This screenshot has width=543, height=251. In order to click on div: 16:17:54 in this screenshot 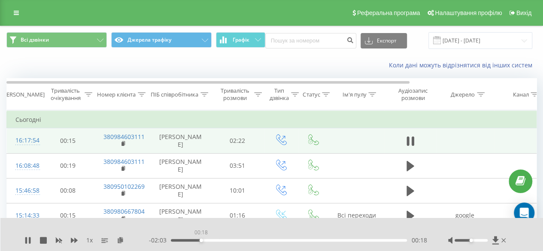, I will do `click(24, 140)`.